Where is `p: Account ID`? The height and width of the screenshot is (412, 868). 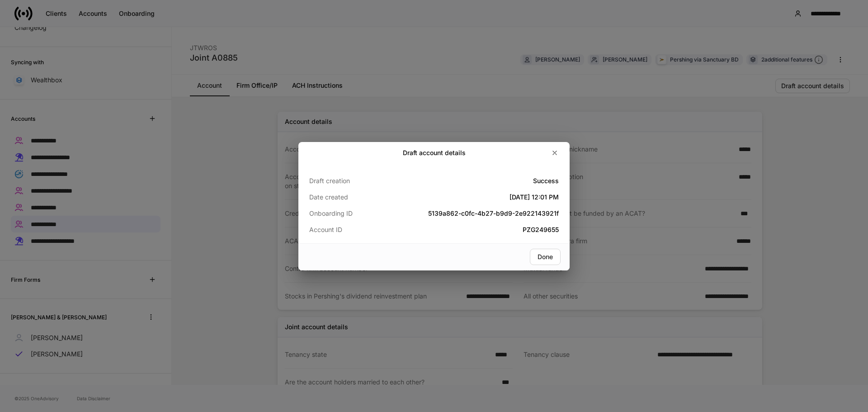
p: Account ID is located at coordinates (351, 230).